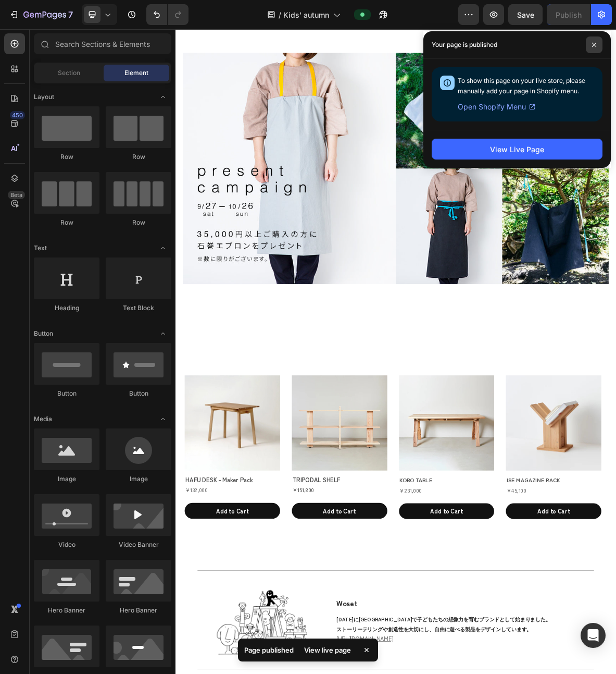  I want to click on div: View Live Page, so click(517, 149).